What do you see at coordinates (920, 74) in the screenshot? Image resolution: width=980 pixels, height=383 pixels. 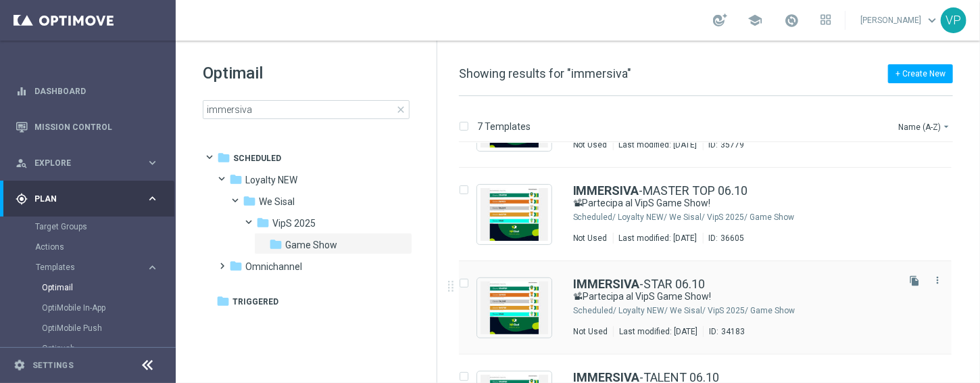 I see `button: + Create New` at bounding box center [920, 74].